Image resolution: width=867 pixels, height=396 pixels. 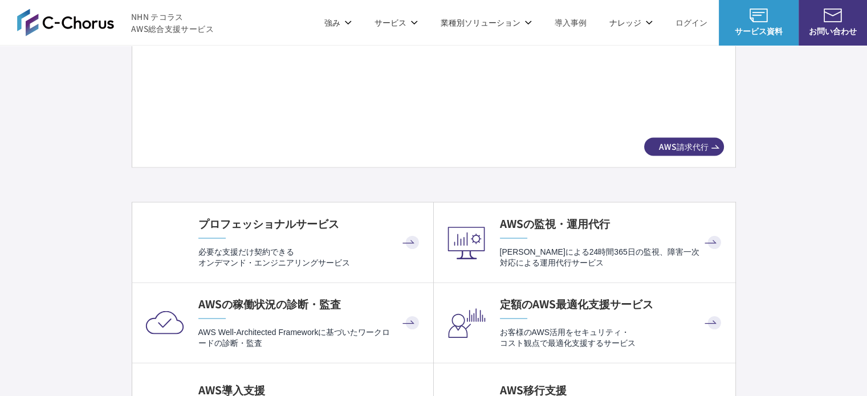 I want to click on a: プロフェッショナルサービス 必要な支援だけ契約できるオンデマンド・エンジニアリングサービス, so click(x=283, y=242).